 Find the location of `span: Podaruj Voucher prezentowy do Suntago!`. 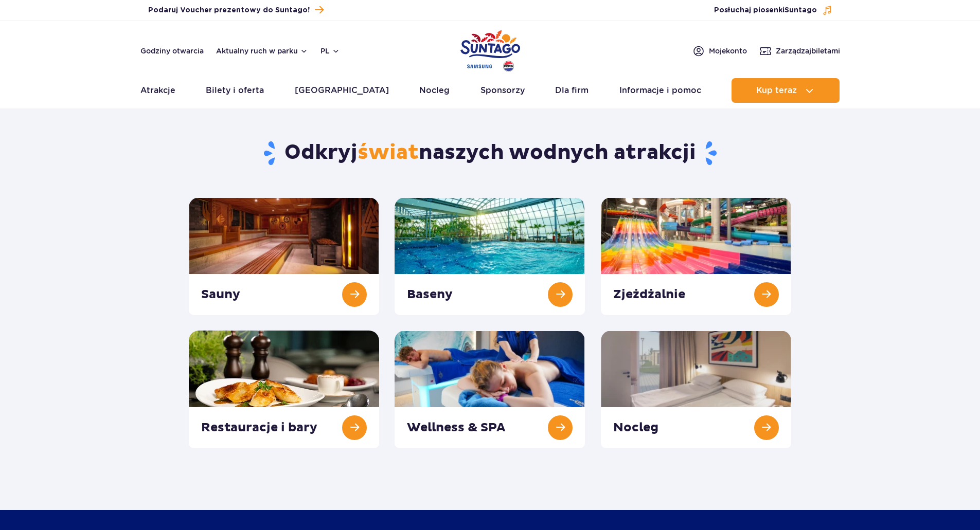

span: Podaruj Voucher prezentowy do Suntago! is located at coordinates (229, 11).